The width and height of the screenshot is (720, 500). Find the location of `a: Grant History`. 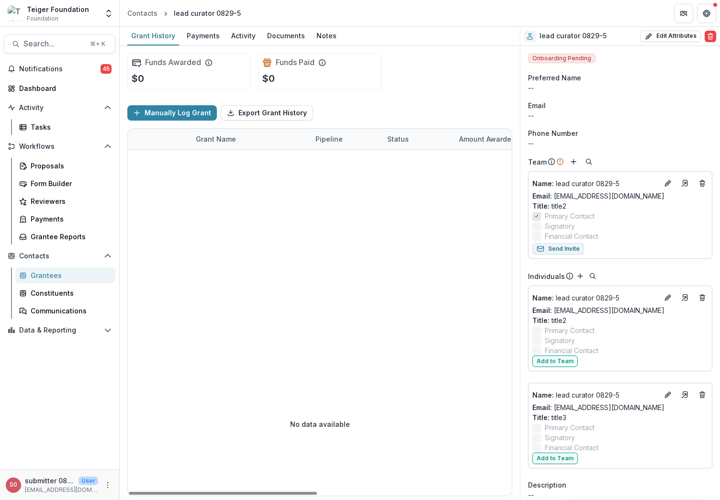

a: Grant History is located at coordinates (153, 36).